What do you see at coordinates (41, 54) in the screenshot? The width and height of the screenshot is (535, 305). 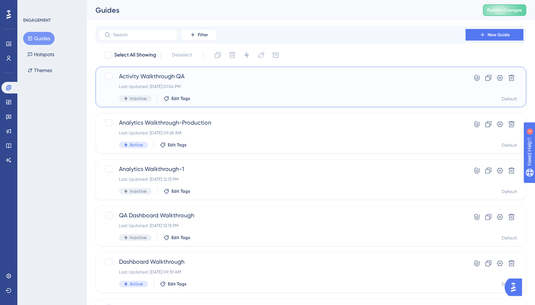 I see `button: Hotspots` at bounding box center [41, 54].